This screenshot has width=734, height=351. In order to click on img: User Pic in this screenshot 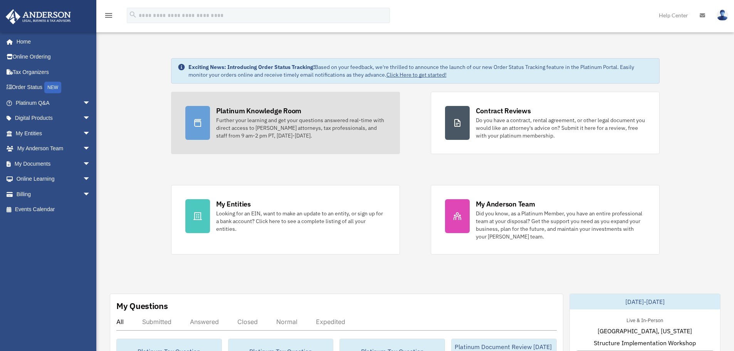, I will do `click(723, 15)`.